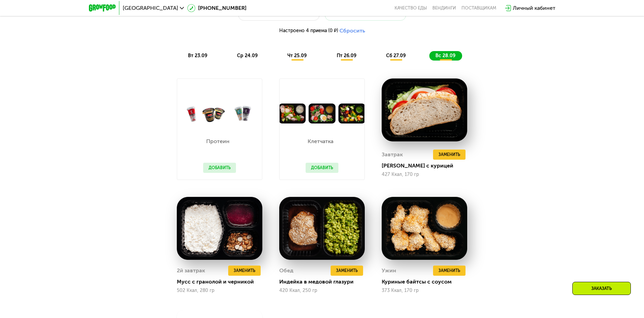 This screenshot has width=644, height=318. Describe the element at coordinates (297, 56) in the screenshot. I see `span: чт 25.09` at that location.